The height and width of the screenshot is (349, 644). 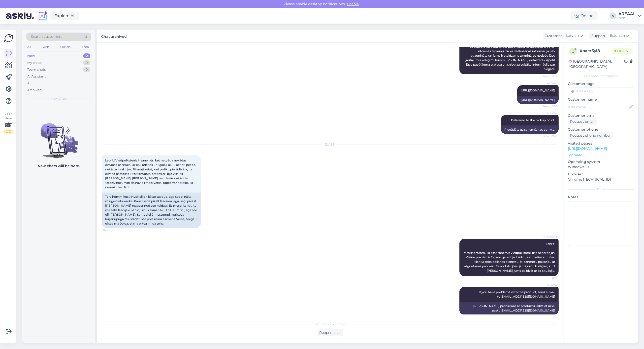 I want to click on div: Archived, so click(x=34, y=90).